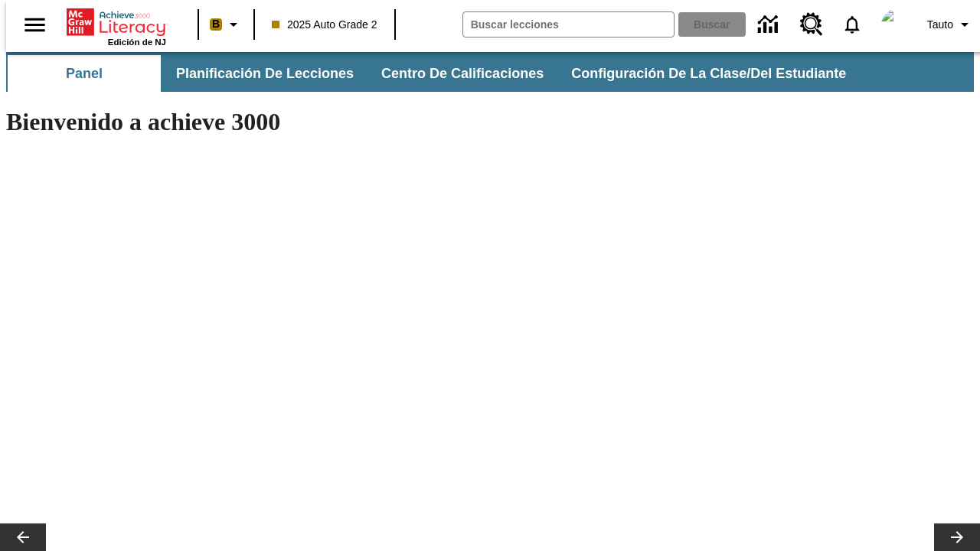 This screenshot has width=980, height=551. What do you see at coordinates (951, 25) in the screenshot?
I see `button: Perfil/Configuración` at bounding box center [951, 25].